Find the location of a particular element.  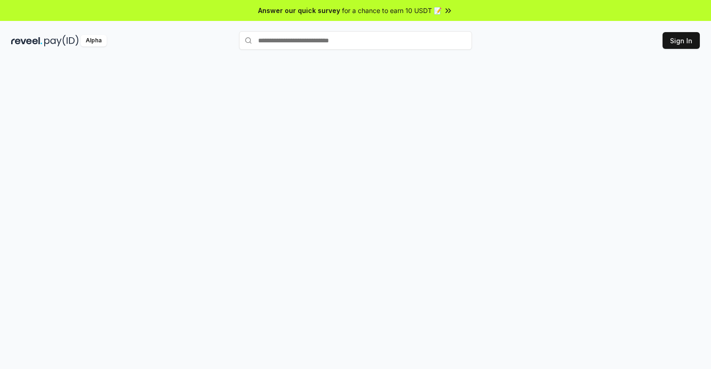

span: for a chance to earn 10 USDT 📝 is located at coordinates (392, 10).